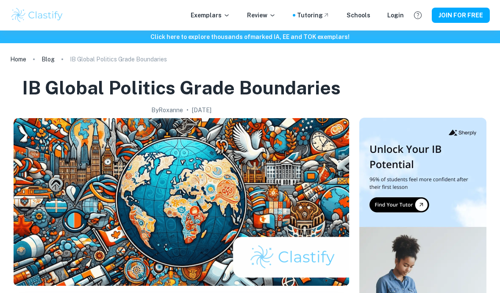 Image resolution: width=500 pixels, height=293 pixels. I want to click on div: Tutoring, so click(313, 15).